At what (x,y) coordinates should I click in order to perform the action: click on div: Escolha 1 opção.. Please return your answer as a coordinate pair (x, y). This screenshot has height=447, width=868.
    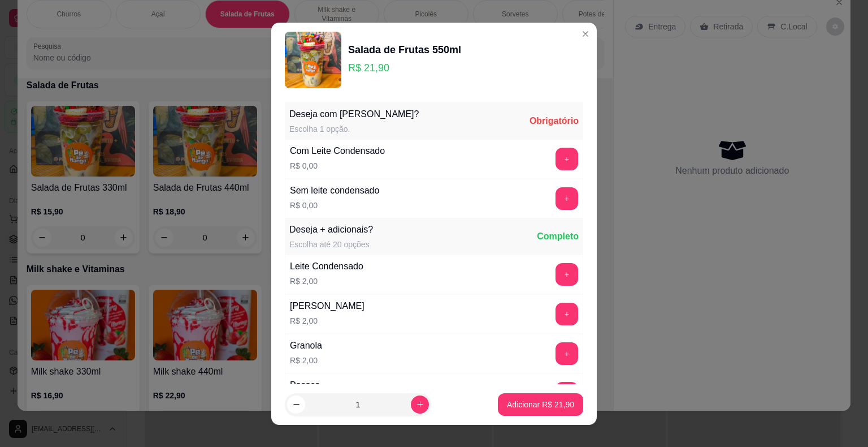
    Looking at the image, I should click on (354, 129).